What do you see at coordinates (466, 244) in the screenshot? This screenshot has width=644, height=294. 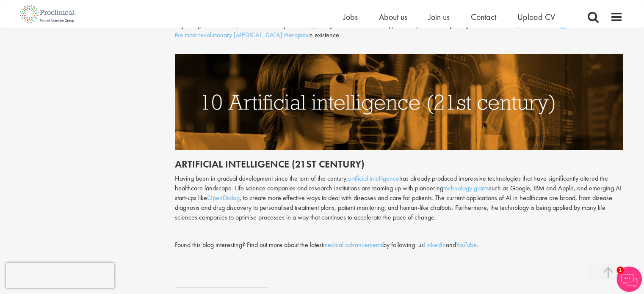 I see `a: YouTube` at bounding box center [466, 244].